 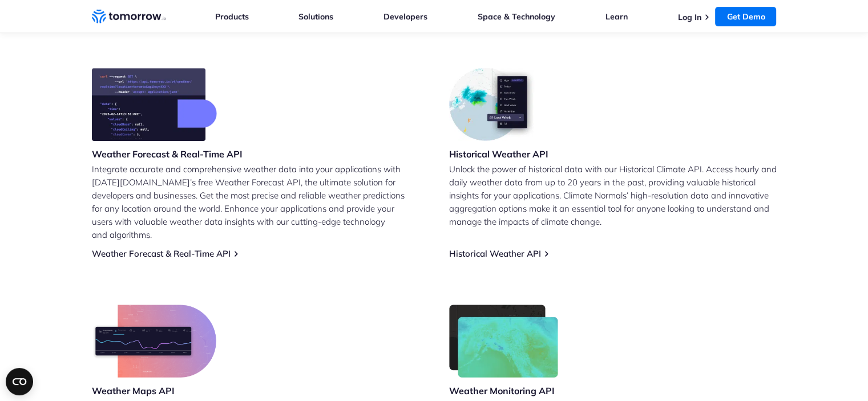 What do you see at coordinates (161, 253) in the screenshot?
I see `a: Weather Forecast & Real-Time API` at bounding box center [161, 253].